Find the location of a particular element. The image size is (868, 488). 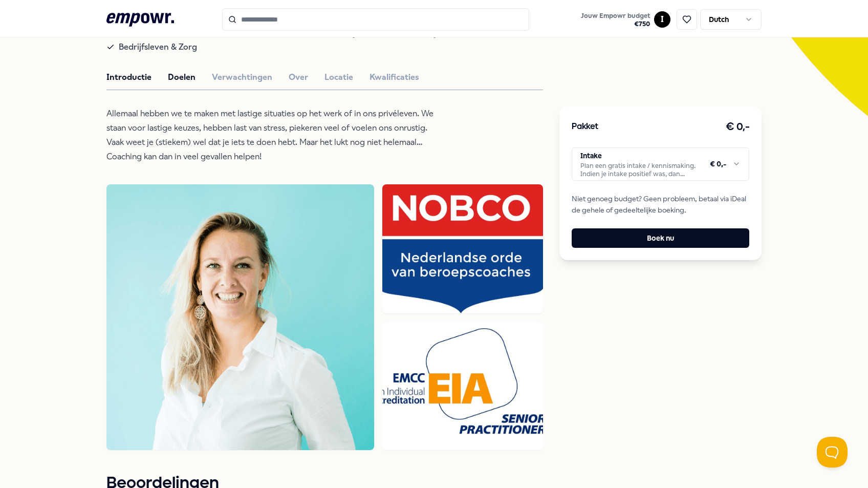

button: Verwachtingen is located at coordinates (242, 78).